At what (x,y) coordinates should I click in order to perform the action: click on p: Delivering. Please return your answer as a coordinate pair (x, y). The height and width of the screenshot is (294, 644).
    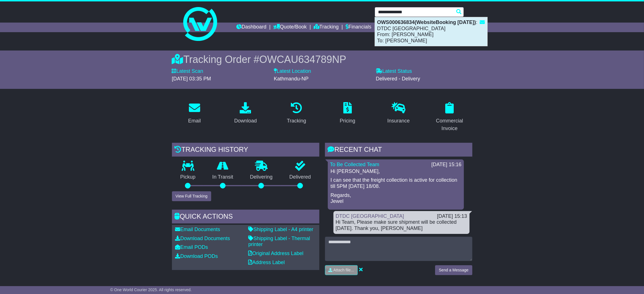
    Looking at the image, I should click on (262, 177).